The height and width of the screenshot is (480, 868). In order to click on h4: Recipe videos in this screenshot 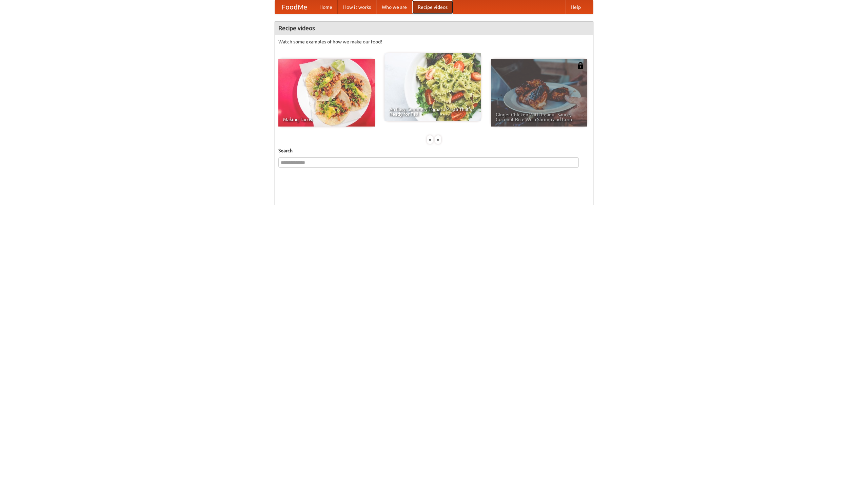, I will do `click(434, 28)`.